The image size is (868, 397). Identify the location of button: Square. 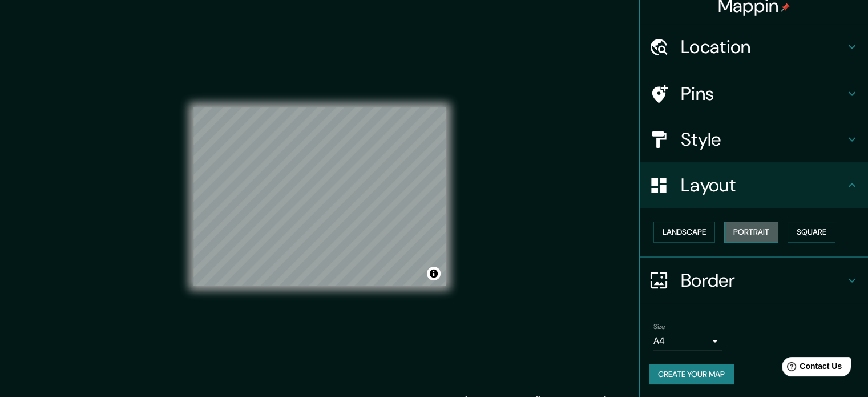
(812, 232).